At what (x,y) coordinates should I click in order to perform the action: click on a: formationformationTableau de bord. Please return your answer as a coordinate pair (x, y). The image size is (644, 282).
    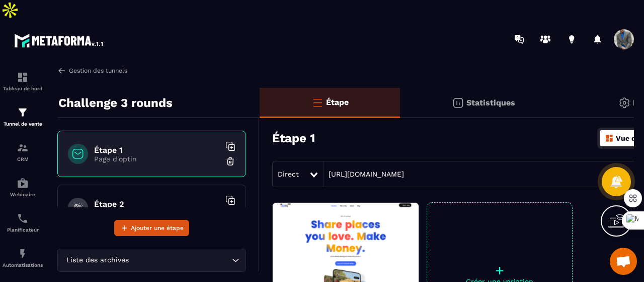
    Looking at the image, I should click on (23, 81).